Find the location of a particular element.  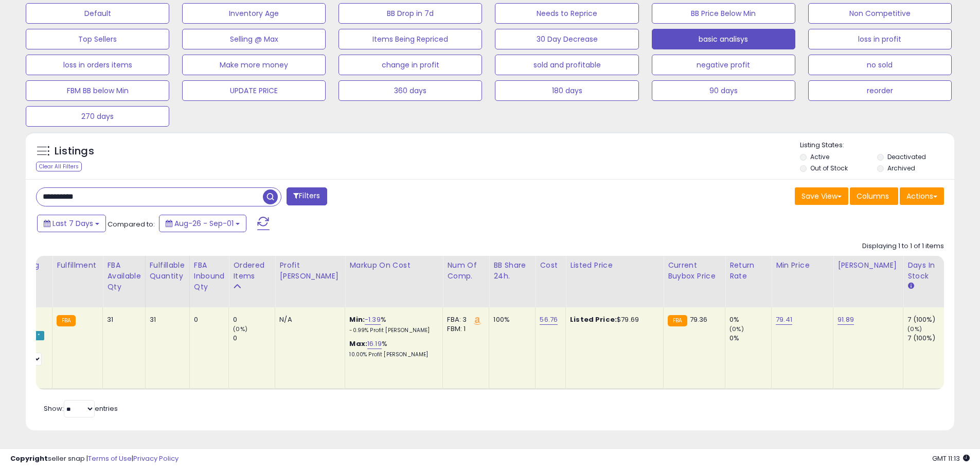

button: reorder is located at coordinates (880, 91).